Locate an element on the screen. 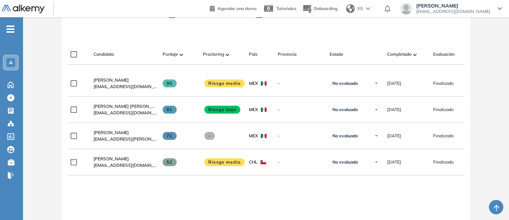  span: 71 is located at coordinates (169, 136).